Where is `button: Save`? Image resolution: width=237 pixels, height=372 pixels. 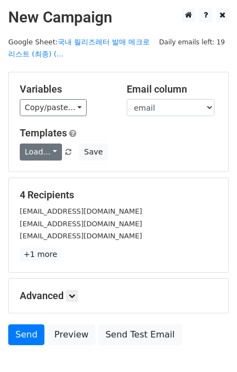 button: Save is located at coordinates (93, 152).